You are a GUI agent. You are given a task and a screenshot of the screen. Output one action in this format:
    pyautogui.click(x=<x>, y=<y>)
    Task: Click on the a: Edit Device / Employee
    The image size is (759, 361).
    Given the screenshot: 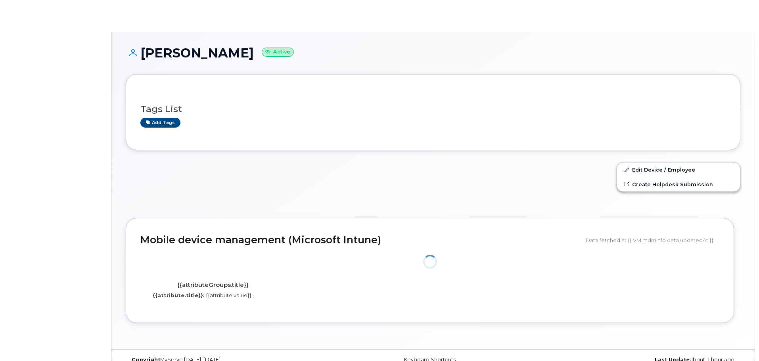 What is the action you would take?
    pyautogui.click(x=678, y=170)
    